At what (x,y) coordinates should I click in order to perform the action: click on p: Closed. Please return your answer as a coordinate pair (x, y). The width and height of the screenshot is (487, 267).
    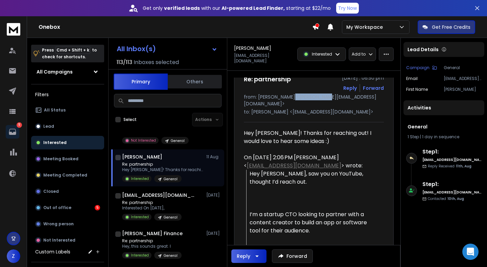
    Looking at the image, I should click on (51, 191).